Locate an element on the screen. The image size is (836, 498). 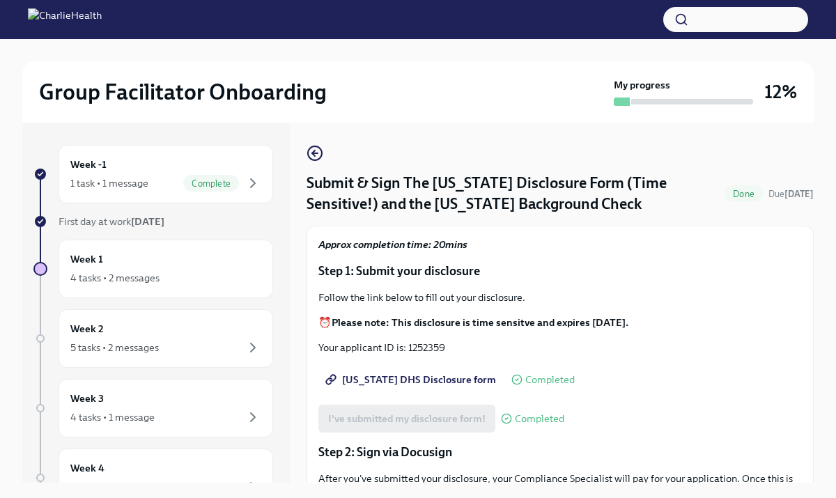
h3: 12% is located at coordinates (780, 92).